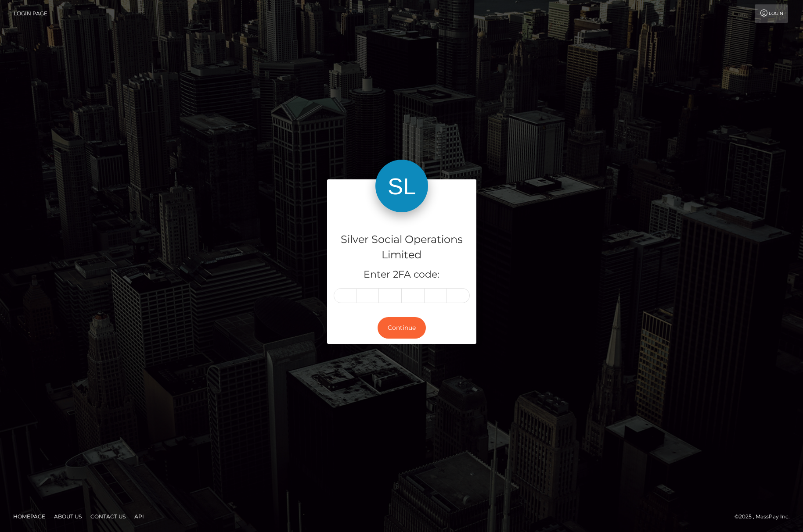 The height and width of the screenshot is (532, 803). Describe the element at coordinates (68, 516) in the screenshot. I see `a: About Us` at that location.